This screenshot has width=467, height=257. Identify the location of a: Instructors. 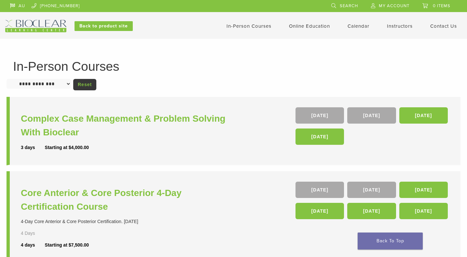
(400, 26).